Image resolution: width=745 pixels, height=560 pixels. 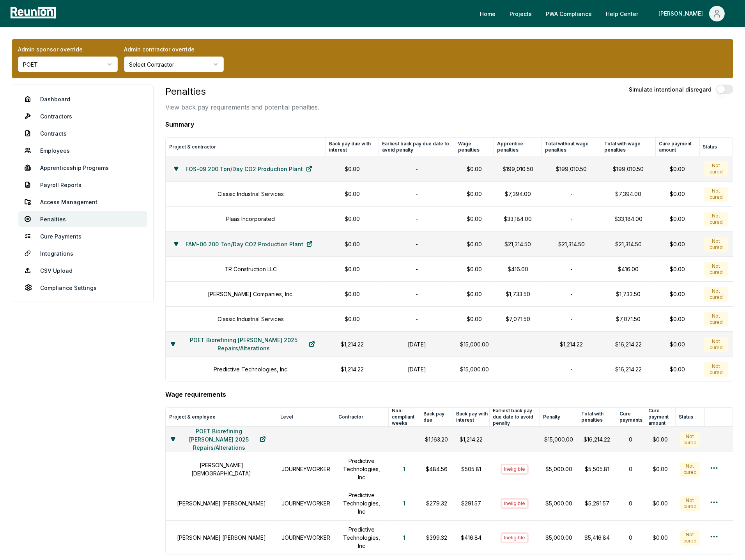 What do you see at coordinates (82, 287) in the screenshot?
I see `a: Compliance Settings` at bounding box center [82, 287].